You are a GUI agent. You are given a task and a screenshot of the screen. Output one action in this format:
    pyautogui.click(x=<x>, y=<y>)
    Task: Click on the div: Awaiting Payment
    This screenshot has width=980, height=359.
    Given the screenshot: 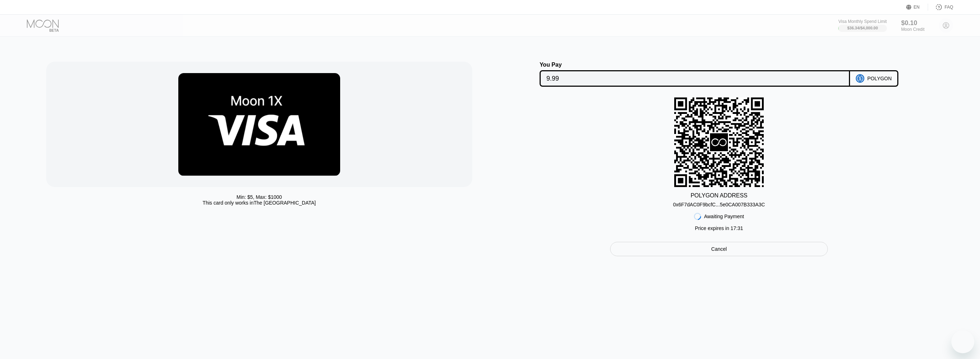 What is the action you would take?
    pyautogui.click(x=724, y=216)
    